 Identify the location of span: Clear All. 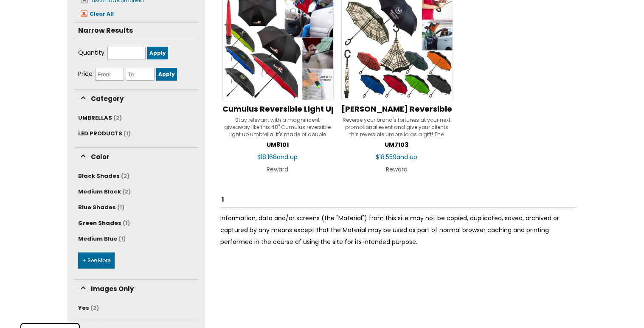
(102, 14).